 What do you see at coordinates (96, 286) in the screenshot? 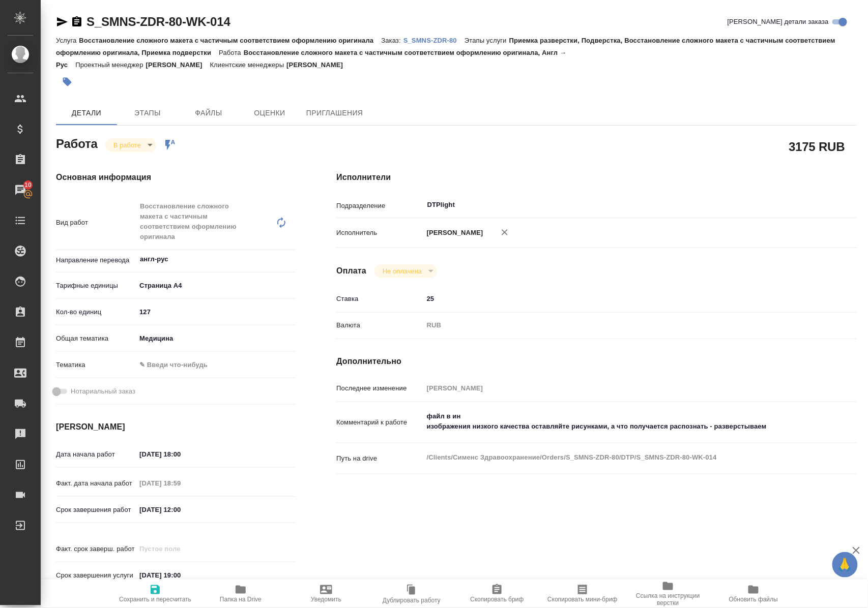
I see `p: Тарифные единицы` at bounding box center [96, 286].